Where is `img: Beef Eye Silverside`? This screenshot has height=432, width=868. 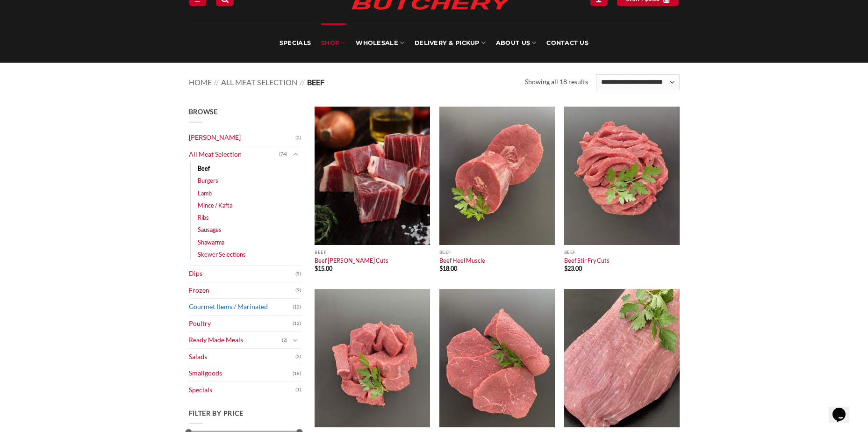
img: Beef Eye Silverside is located at coordinates (622, 358).